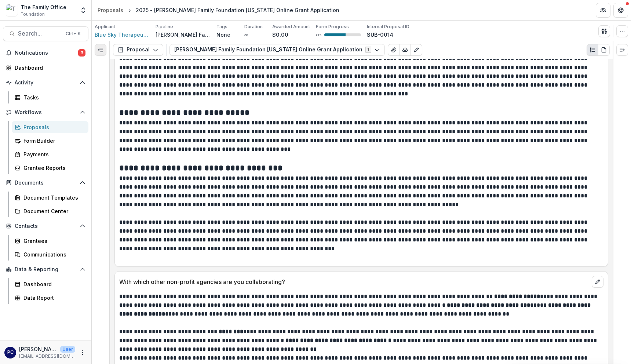 This screenshot has width=631, height=364. I want to click on div: Payments, so click(53, 154).